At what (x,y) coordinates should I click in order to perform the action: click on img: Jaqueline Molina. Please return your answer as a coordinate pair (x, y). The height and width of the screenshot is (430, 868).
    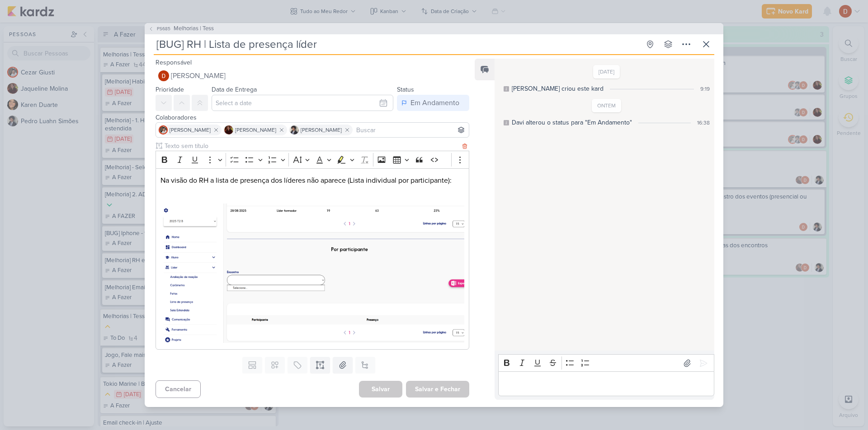
    Looking at the image, I should click on (229, 130).